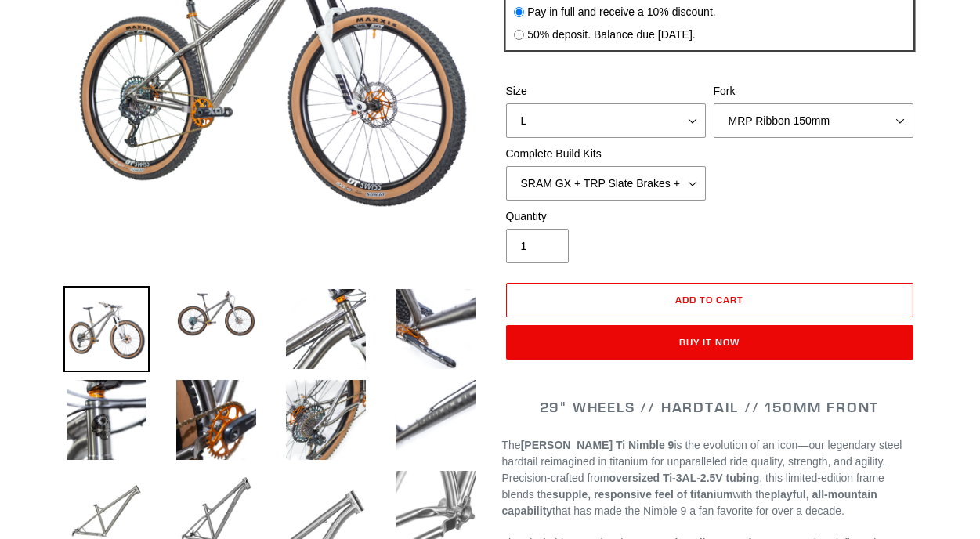 The image size is (980, 539). Describe the element at coordinates (606, 153) in the screenshot. I see `label: Complete Build Kits` at that location.